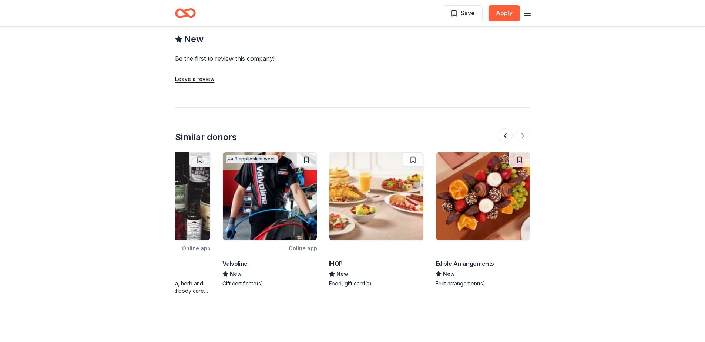 This screenshot has height=342, width=705. I want to click on a: Image for IHOPIHOPNewFood, gift card(s), so click(376, 220).